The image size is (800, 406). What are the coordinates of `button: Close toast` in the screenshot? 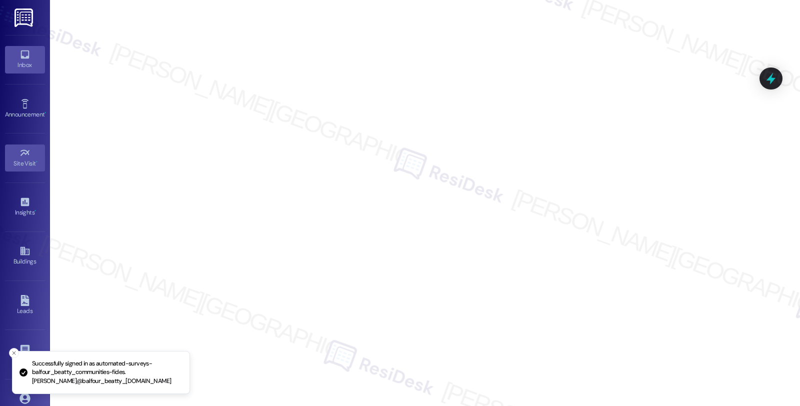 It's located at (14, 353).